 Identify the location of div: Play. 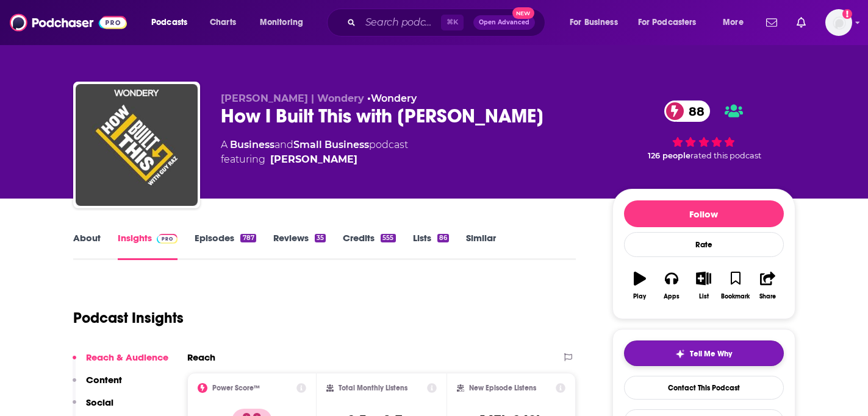
(640, 297).